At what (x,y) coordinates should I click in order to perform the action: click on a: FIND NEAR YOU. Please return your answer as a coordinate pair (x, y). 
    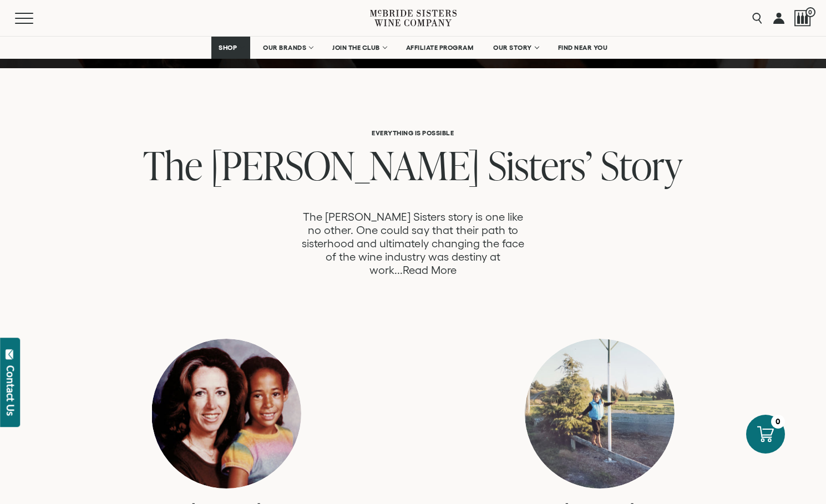
    Looking at the image, I should click on (583, 47).